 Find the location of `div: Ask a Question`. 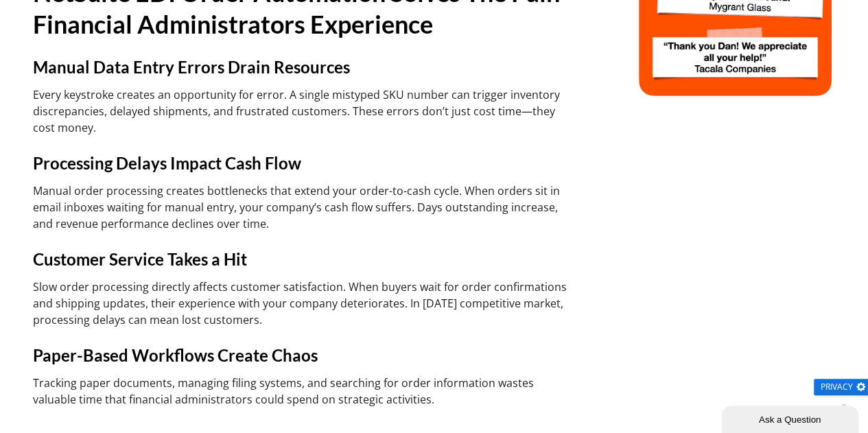

div: Ask a Question is located at coordinates (68, 17).